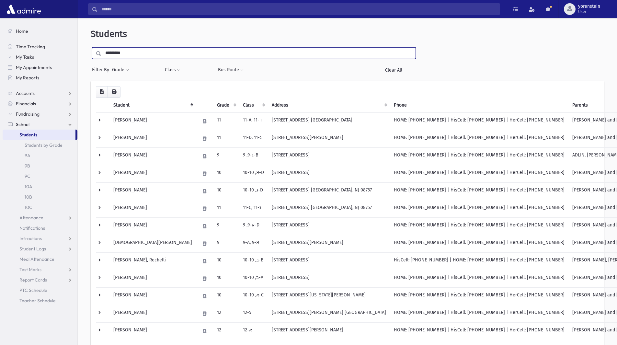 The image size is (617, 345). I want to click on th: Address: activate to sort column ascending, so click(329, 105).